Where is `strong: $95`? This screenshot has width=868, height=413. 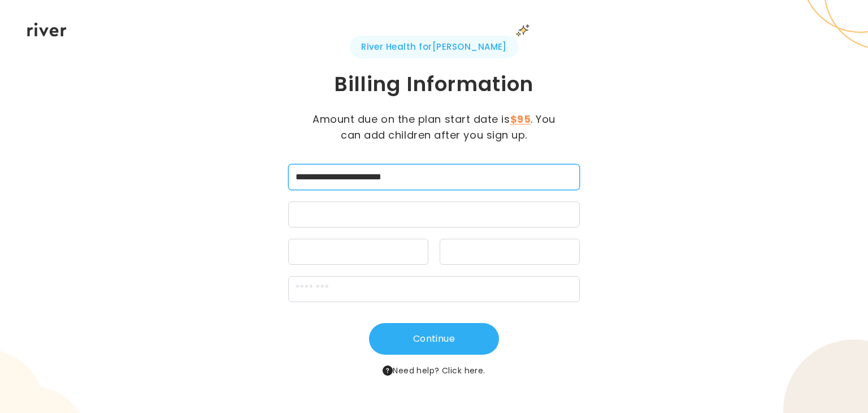
strong: $95 is located at coordinates (521, 119).